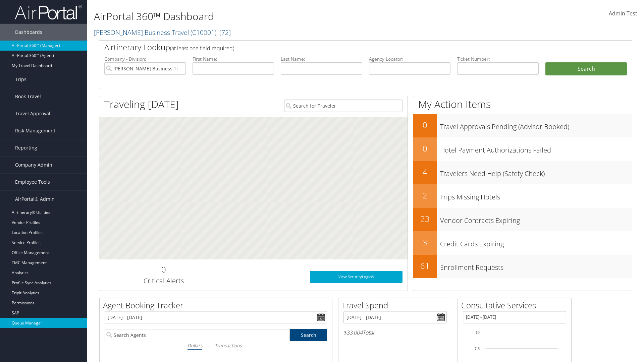  I want to click on h2: 61, so click(425, 266).